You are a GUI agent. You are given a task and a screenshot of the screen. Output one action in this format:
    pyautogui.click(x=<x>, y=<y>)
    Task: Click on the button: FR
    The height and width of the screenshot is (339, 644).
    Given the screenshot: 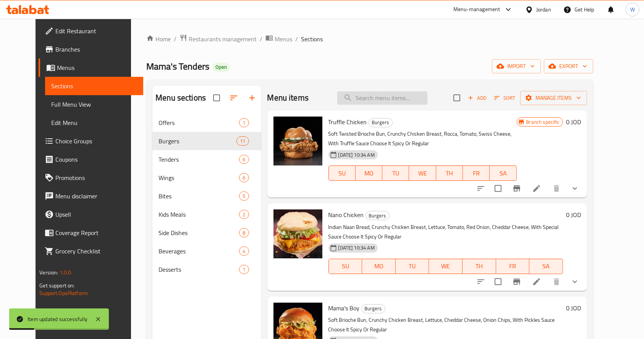 What is the action you would take?
    pyautogui.click(x=476, y=173)
    